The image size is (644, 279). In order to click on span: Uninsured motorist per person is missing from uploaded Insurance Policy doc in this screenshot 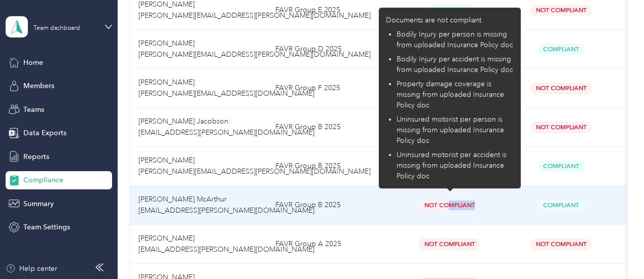, I will do `click(450, 130)`.